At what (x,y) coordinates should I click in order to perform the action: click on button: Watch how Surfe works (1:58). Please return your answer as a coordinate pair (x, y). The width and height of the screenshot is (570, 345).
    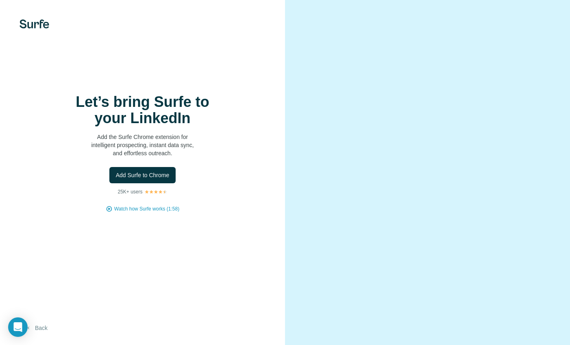
    Looking at the image, I should click on (147, 209).